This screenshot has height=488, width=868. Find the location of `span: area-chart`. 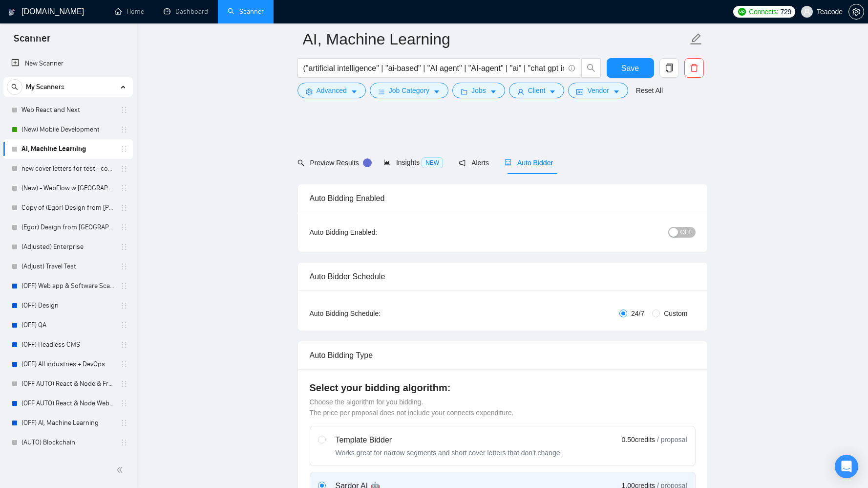

span: area-chart is located at coordinates (387, 163).